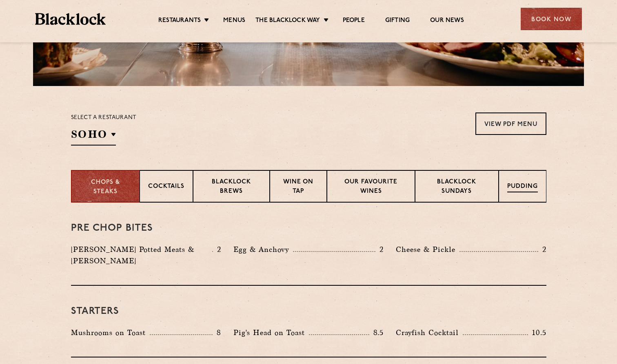 This screenshot has height=364, width=617. What do you see at coordinates (217, 332) in the screenshot?
I see `p: 8` at bounding box center [217, 332].